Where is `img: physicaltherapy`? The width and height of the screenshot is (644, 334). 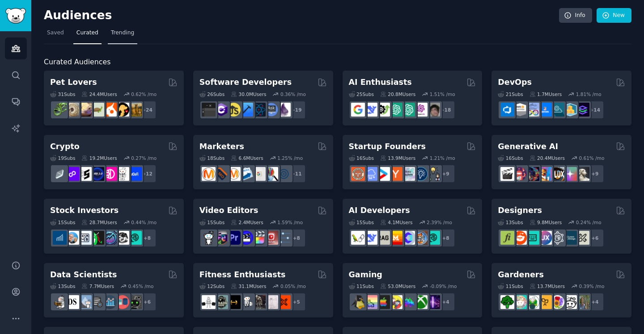
img: physicaltherapy is located at coordinates (271, 302).